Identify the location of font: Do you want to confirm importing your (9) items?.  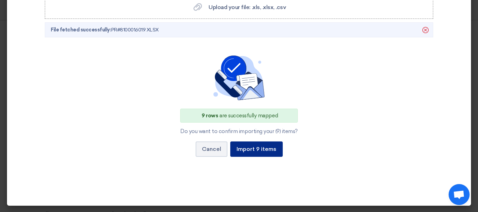
(239, 132).